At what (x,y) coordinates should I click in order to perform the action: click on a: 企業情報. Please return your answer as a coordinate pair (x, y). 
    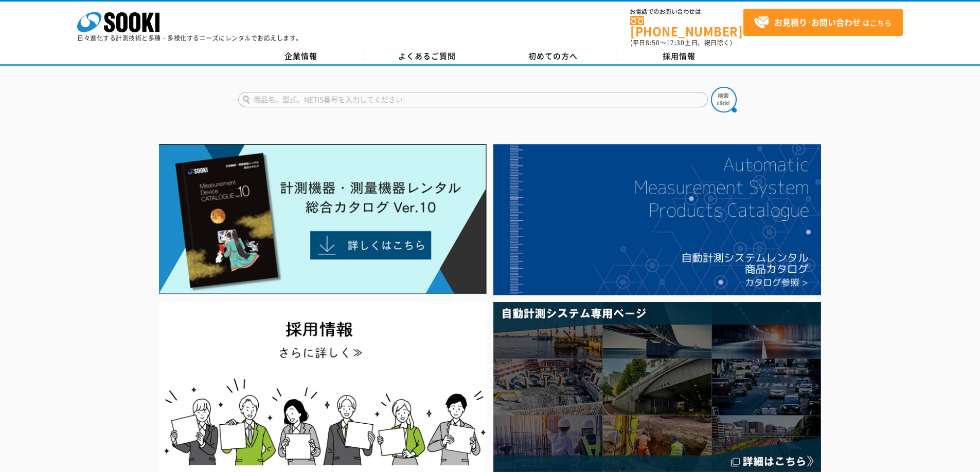
    Looking at the image, I should click on (301, 57).